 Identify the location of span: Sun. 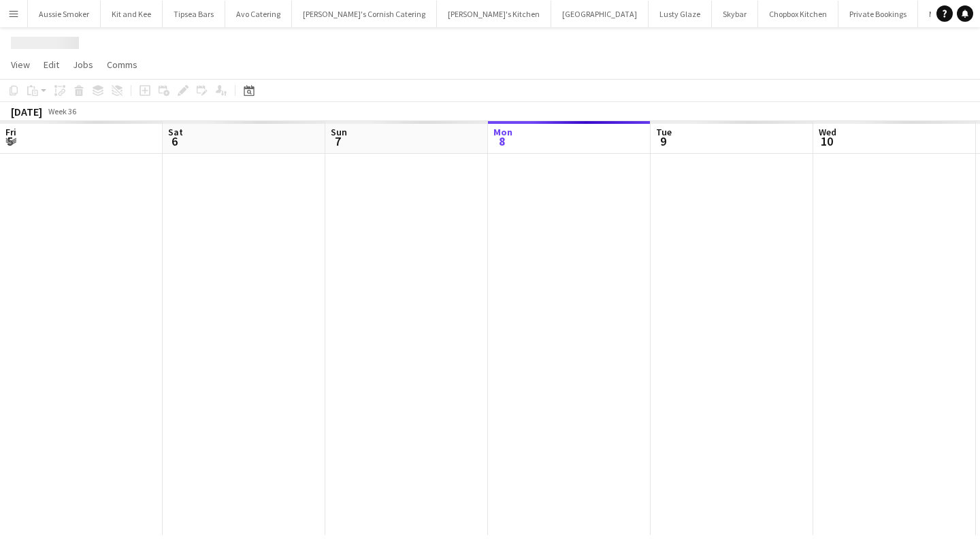
(339, 132).